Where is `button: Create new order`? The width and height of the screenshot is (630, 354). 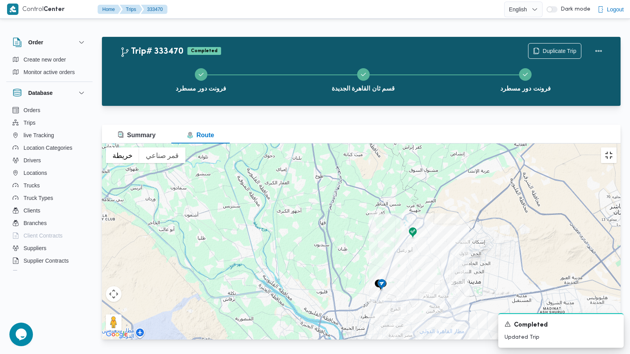 button: Create new order is located at coordinates (49, 60).